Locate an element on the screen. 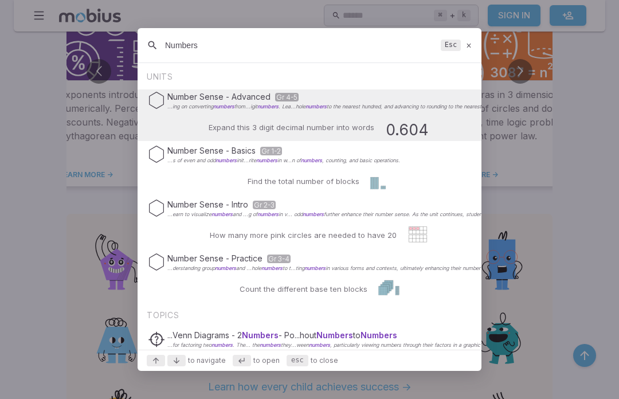 The height and width of the screenshot is (399, 619). span: ...Venn Diagrams - 2 is located at coordinates (223, 335).